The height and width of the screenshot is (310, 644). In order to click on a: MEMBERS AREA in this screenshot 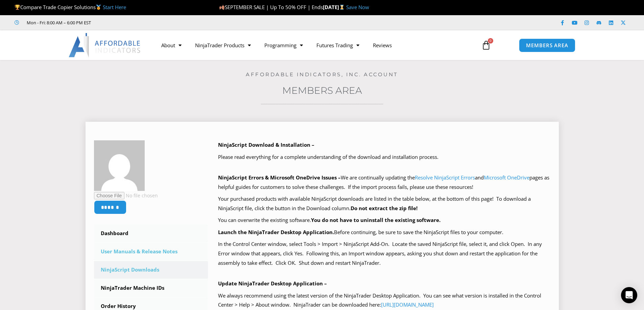, I will do `click(547, 45)`.